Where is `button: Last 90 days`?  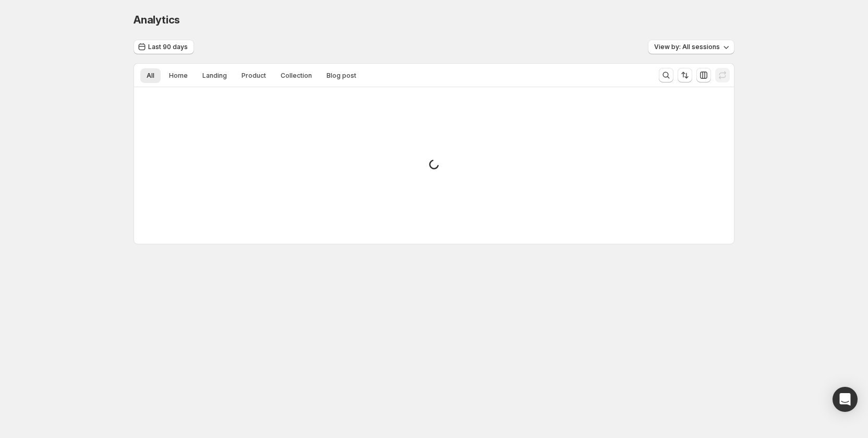
button: Last 90 days is located at coordinates (163, 47).